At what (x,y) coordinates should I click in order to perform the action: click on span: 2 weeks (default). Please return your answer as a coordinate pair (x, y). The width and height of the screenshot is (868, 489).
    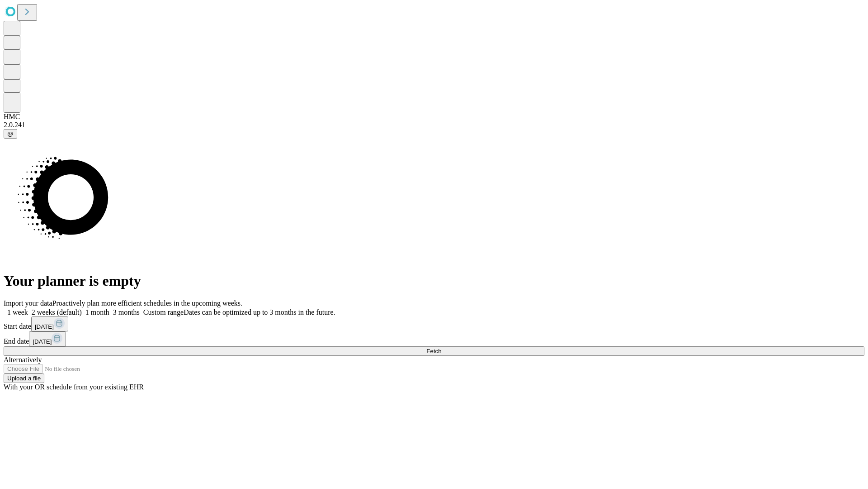
    Looking at the image, I should click on (57, 312).